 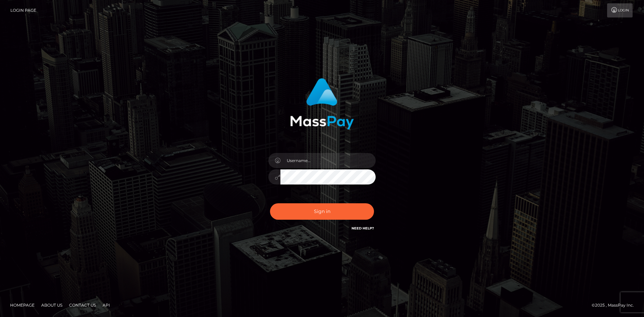 I want to click on a: About Us, so click(x=52, y=305).